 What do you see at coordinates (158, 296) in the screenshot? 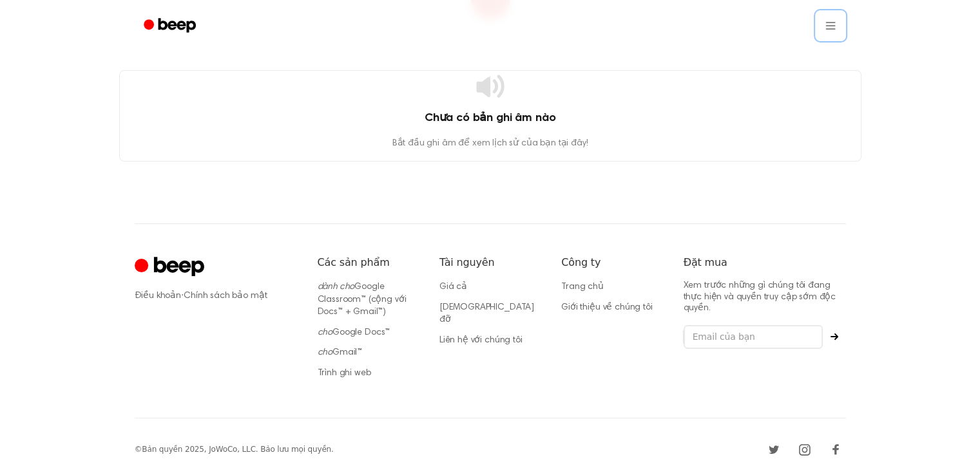
I see `a: Điều khoản` at bounding box center [158, 296].